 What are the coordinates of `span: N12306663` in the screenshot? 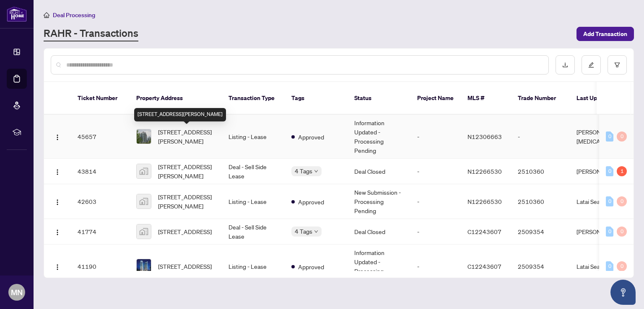 It's located at (484, 136).